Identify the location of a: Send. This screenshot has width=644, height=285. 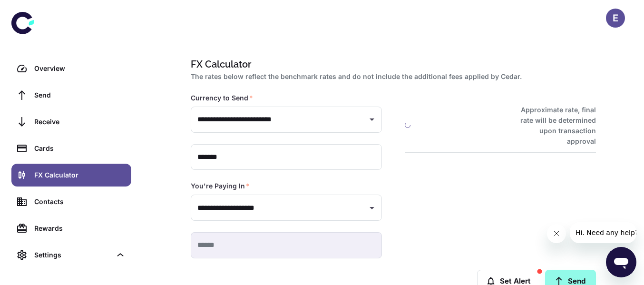
(71, 95).